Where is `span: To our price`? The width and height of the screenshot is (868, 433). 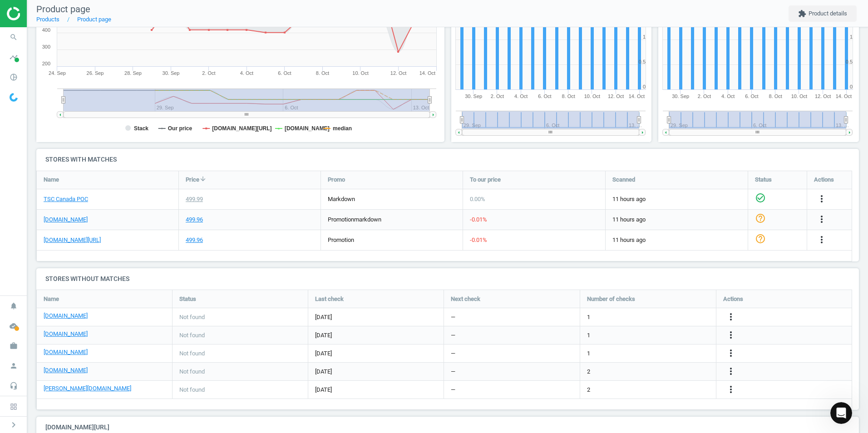
span: To our price is located at coordinates (486, 180).